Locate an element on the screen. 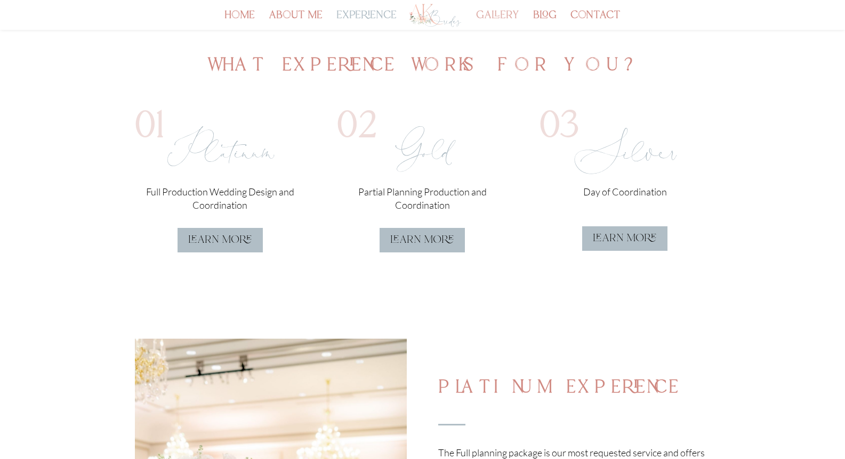 This screenshot has width=845, height=459. p: Platinum is located at coordinates (220, 163).